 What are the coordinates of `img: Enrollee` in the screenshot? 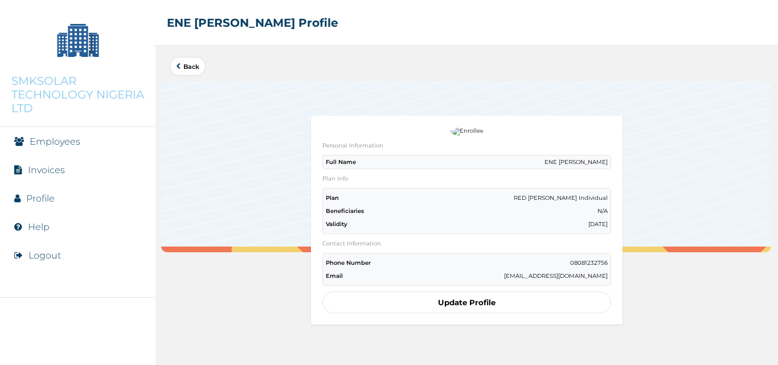 It's located at (467, 132).